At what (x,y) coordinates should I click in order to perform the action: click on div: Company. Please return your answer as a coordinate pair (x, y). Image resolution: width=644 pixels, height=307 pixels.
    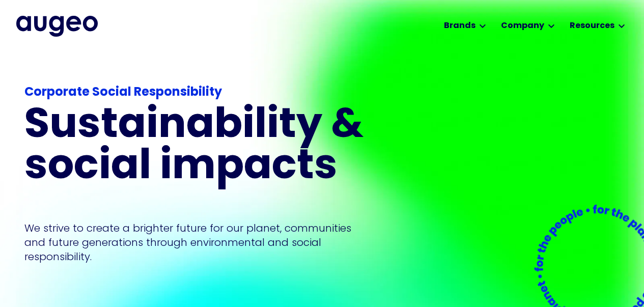
    Looking at the image, I should click on (522, 26).